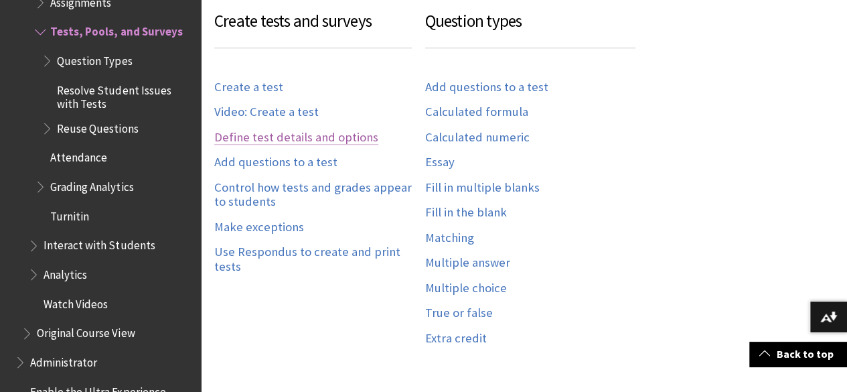 Image resolution: width=847 pixels, height=392 pixels. What do you see at coordinates (78, 155) in the screenshot?
I see `span: Attendance` at bounding box center [78, 155].